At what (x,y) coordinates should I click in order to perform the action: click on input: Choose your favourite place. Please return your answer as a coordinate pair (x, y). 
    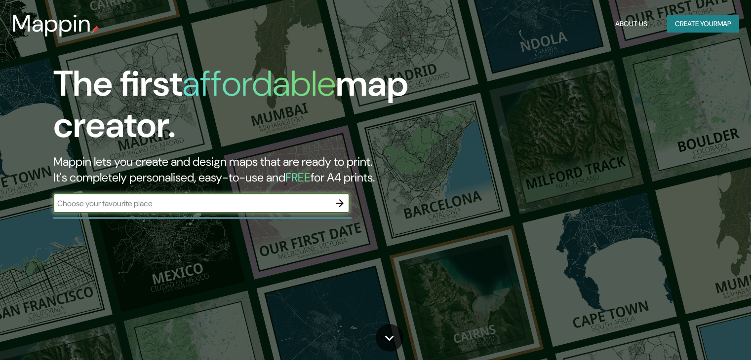
    Looking at the image, I should click on (192, 203).